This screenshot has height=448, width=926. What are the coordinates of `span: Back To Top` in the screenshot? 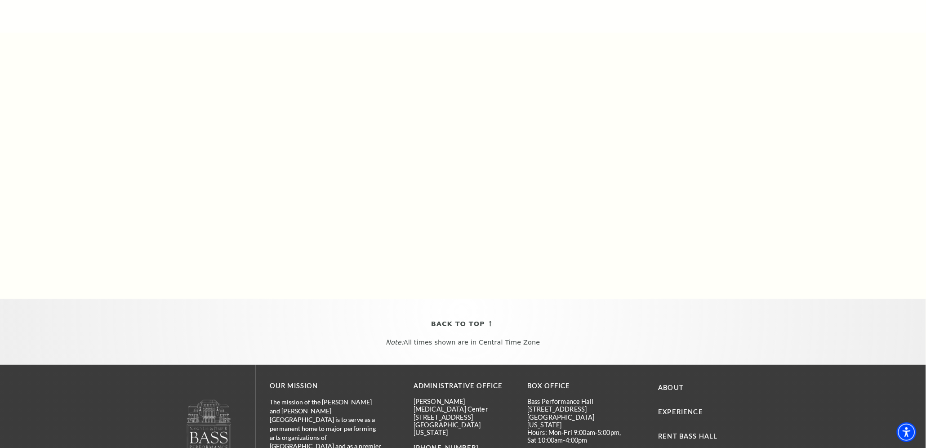 It's located at (458, 324).